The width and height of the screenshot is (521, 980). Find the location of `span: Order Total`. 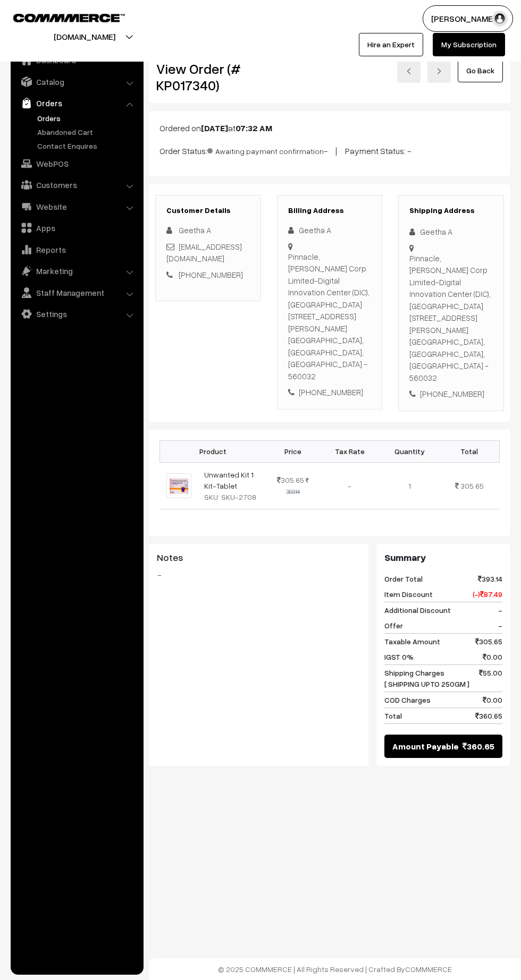

span: Order Total is located at coordinates (403, 579).